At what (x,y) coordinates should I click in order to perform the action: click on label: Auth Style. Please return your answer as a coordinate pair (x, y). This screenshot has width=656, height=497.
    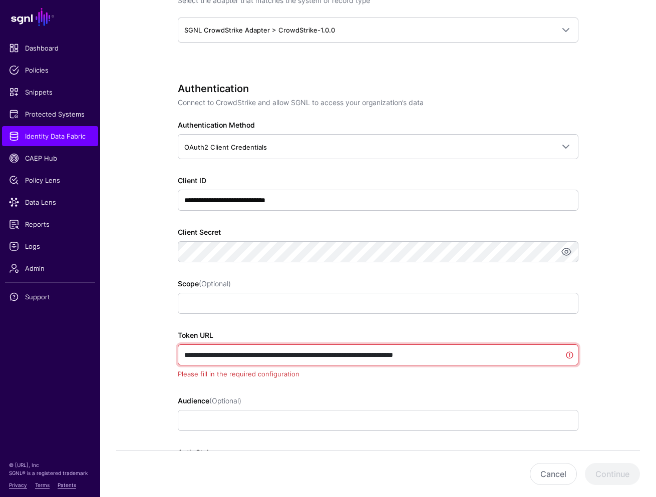
    Looking at the image, I should click on (195, 452).